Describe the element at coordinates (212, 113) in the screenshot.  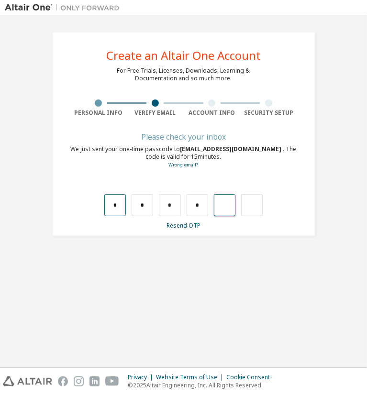
I see `div: Account Info` at that location.